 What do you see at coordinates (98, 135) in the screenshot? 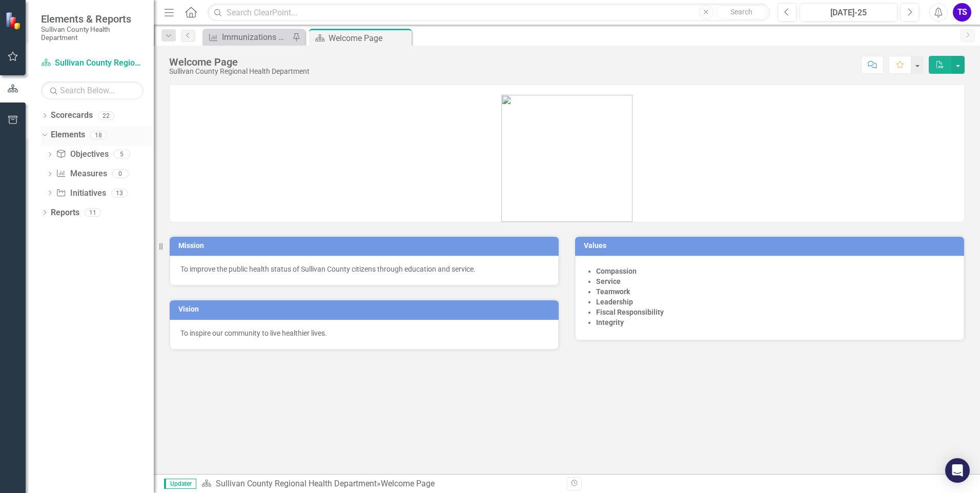
I see `div: 18` at bounding box center [98, 135].